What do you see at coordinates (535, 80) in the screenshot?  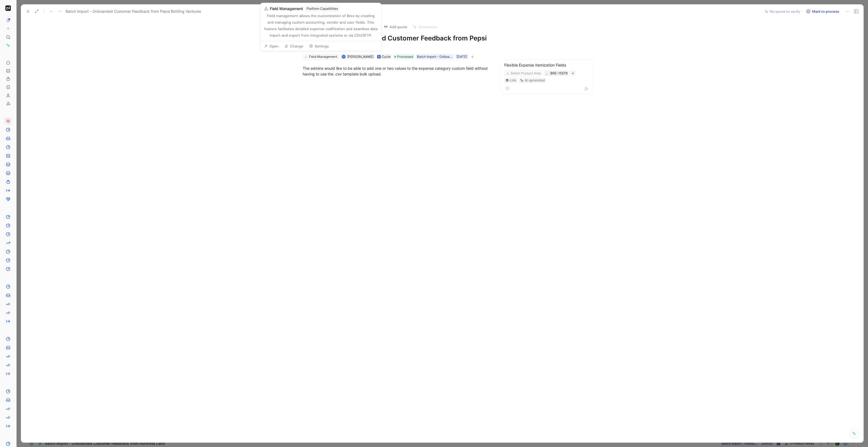 I see `div: AI-generated` at bounding box center [535, 80].